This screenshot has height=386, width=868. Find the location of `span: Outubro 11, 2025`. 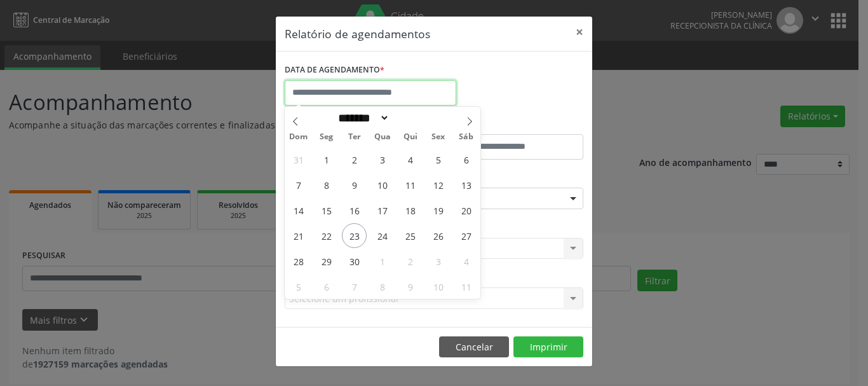

span: Outubro 11, 2025 is located at coordinates (466, 286).